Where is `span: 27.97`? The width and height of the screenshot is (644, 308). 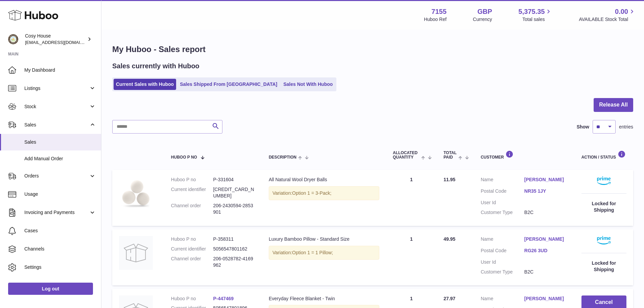
span: 27.97 is located at coordinates (449, 298).